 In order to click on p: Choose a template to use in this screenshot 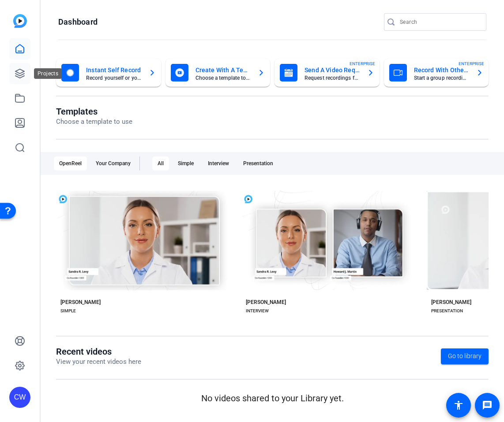, I will do `click(94, 122)`.